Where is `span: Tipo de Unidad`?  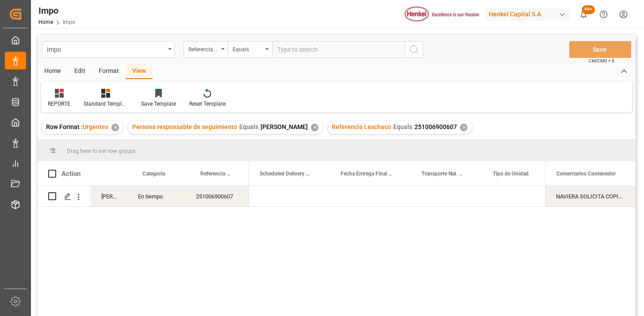 span: Tipo de Unidad is located at coordinates (510, 174).